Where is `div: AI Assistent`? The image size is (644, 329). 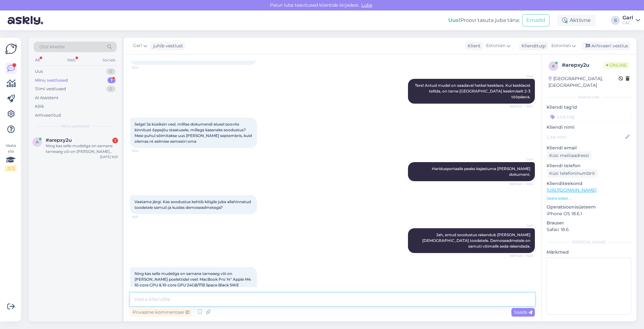
div: AI Assistent is located at coordinates (47, 98).